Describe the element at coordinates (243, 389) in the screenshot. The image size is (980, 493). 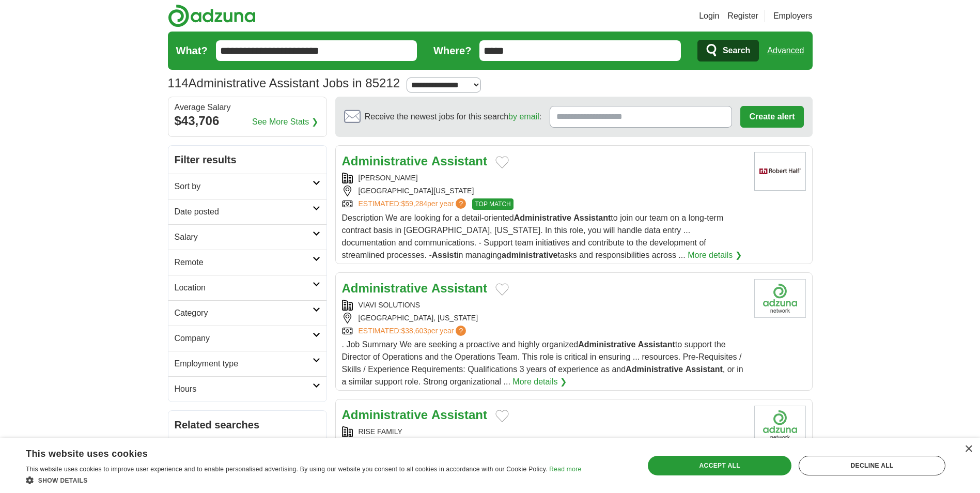
I see `h2: Hours` at that location.